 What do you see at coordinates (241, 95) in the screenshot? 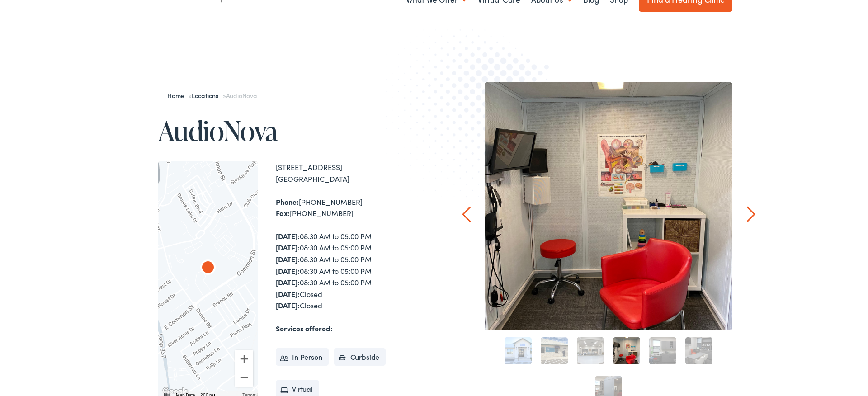
I see `span: AudioNova` at bounding box center [241, 95].